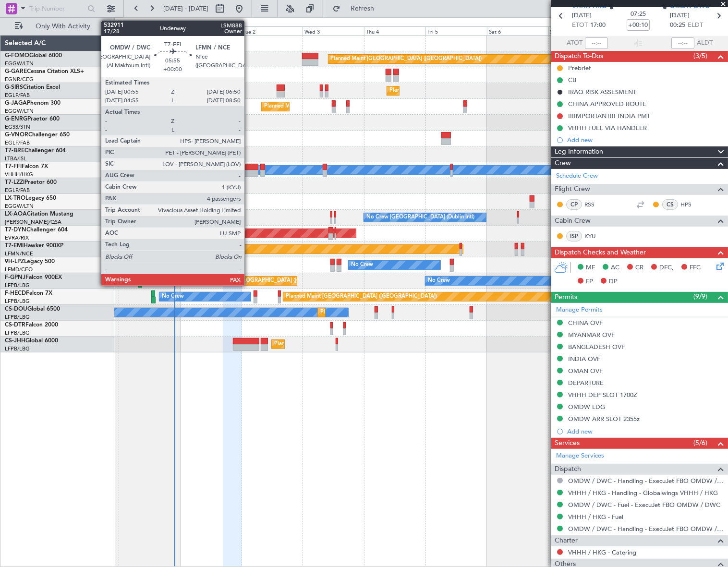 Image resolution: width=728 pixels, height=567 pixels. I want to click on span: Services, so click(567, 444).